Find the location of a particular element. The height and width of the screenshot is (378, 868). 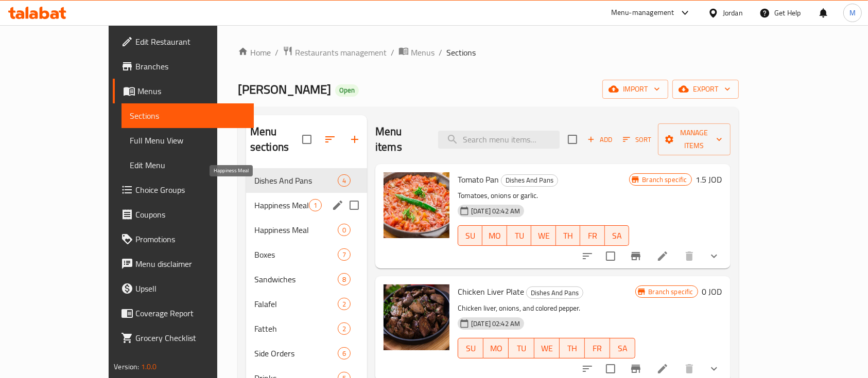

button: delete is located at coordinates (689, 256).